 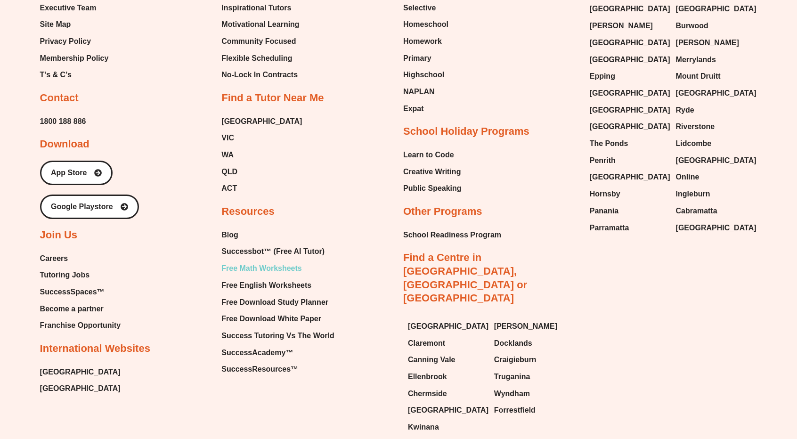 What do you see at coordinates (277, 336) in the screenshot?
I see `a: Success Tutoring Vs The World` at bounding box center [277, 336].